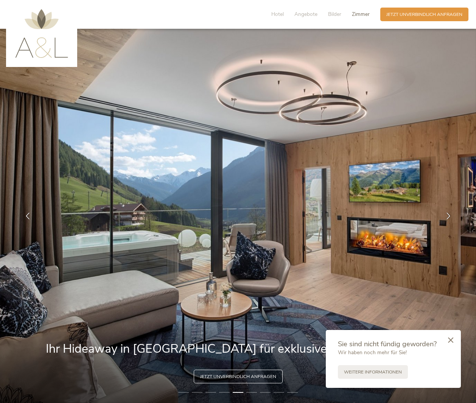 The width and height of the screenshot is (476, 403). Describe the element at coordinates (306, 14) in the screenshot. I see `span: Angebote` at that location.